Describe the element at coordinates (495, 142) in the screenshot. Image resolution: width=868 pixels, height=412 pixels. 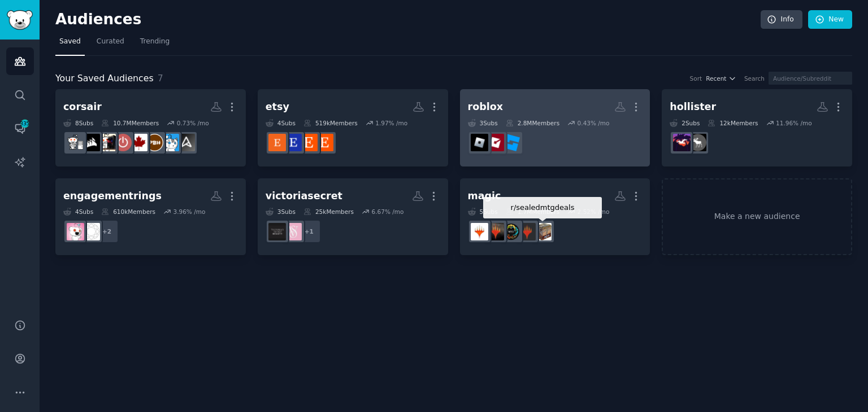
I see `img: RobloxHelp` at that location.